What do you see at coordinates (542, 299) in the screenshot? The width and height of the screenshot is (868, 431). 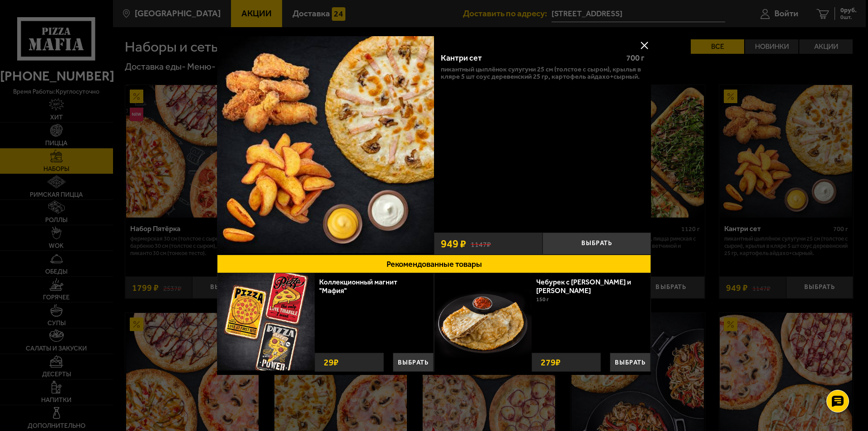 I see `span: 150 г` at bounding box center [542, 299].